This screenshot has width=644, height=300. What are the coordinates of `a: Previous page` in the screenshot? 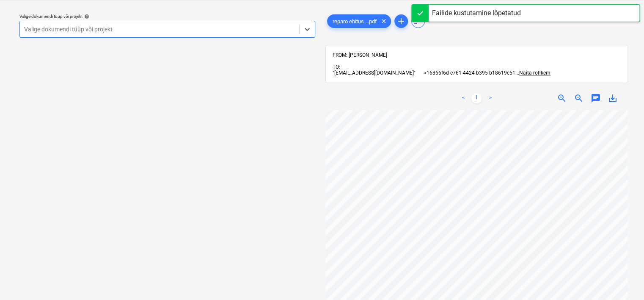 It's located at (463, 98).